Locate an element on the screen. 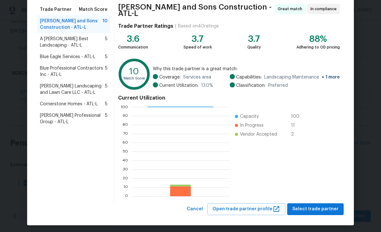 Image resolution: width=381 pixels, height=232 pixels. span: 10 is located at coordinates (105, 24).